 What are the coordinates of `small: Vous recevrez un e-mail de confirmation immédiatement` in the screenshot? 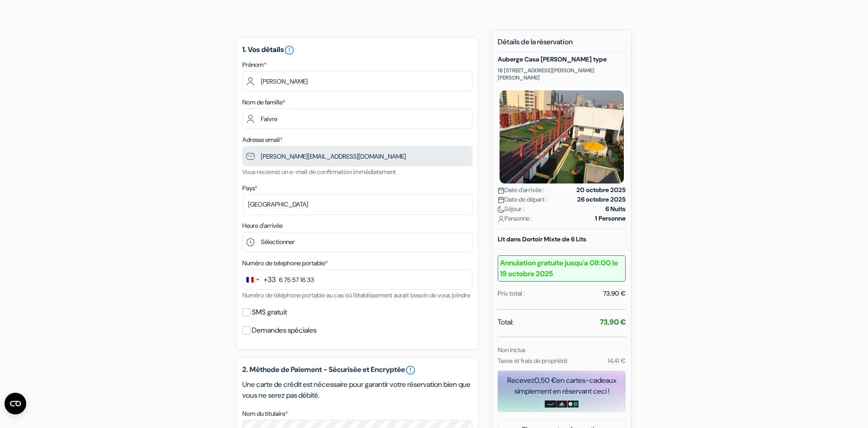 It's located at (319, 172).